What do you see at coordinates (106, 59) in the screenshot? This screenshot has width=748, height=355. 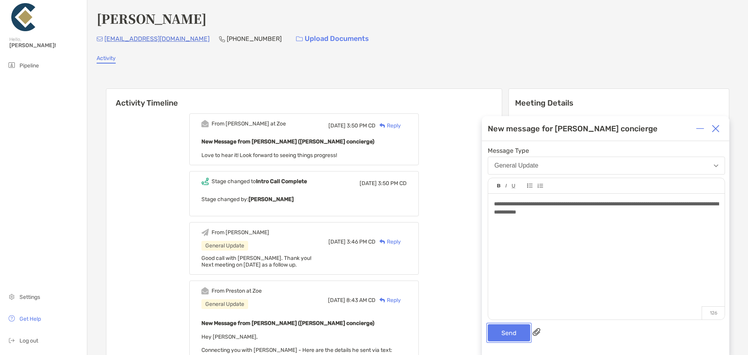 I see `a: Activity` at bounding box center [106, 59].